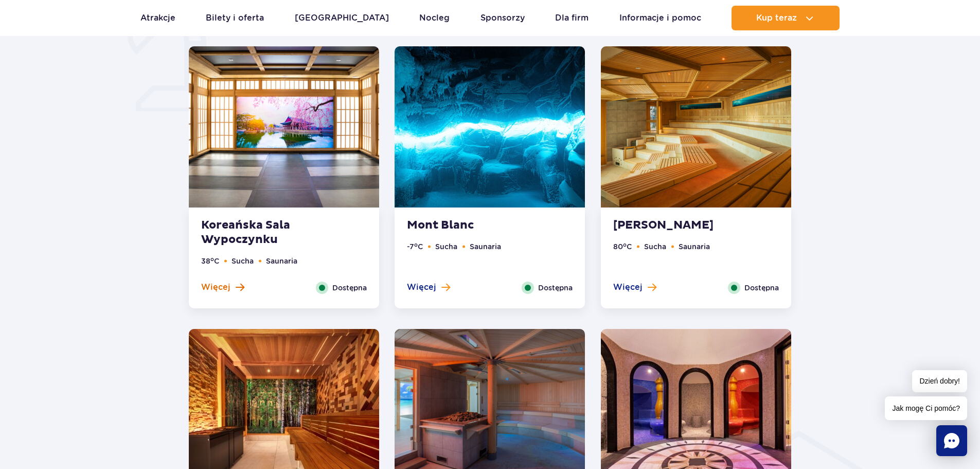  Describe the element at coordinates (696, 127) in the screenshot. I see `img: Sauna Akwarium` at that location.